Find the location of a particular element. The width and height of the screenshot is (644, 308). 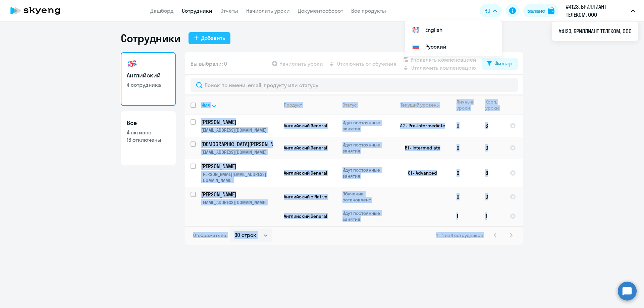

td: 8 is located at coordinates (492, 173).